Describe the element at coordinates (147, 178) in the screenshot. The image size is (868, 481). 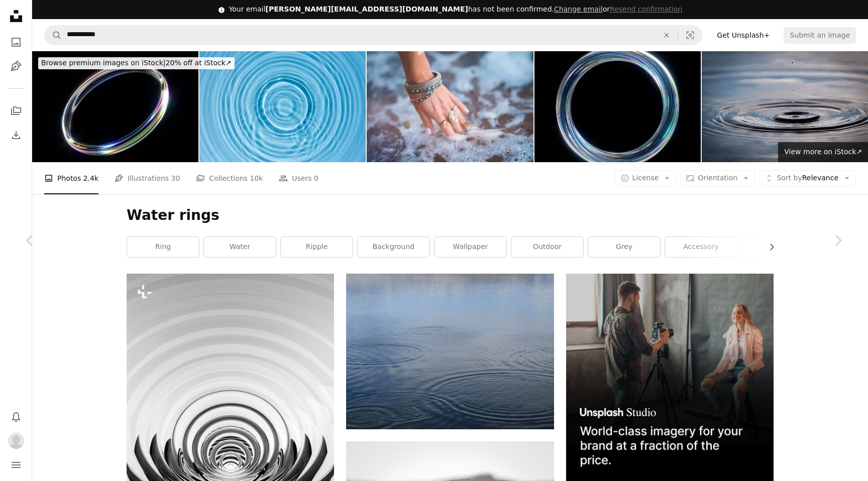
I see `a: Illustrations 30` at that location.